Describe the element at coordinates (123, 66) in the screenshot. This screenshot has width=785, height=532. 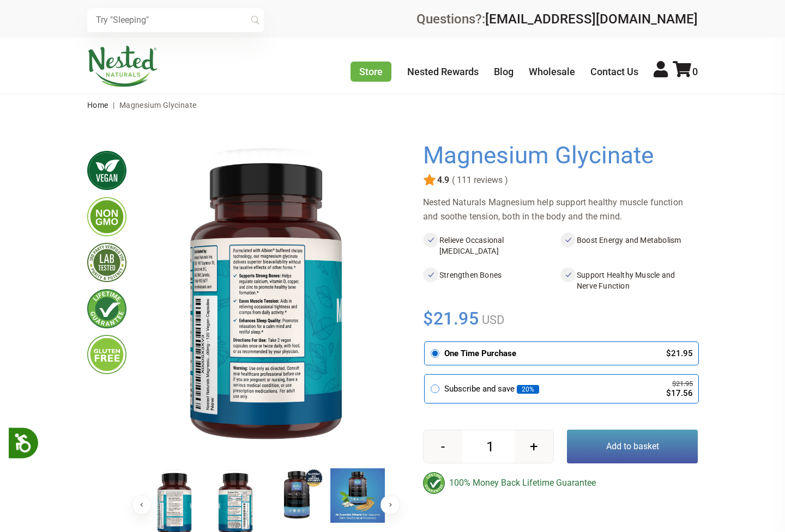
I see `img: Nested Naturals` at that location.